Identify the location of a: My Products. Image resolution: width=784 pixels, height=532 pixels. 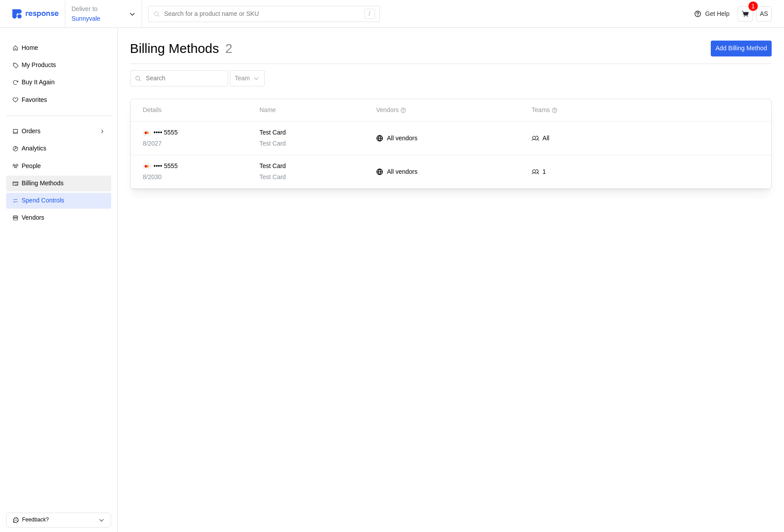
(59, 65).